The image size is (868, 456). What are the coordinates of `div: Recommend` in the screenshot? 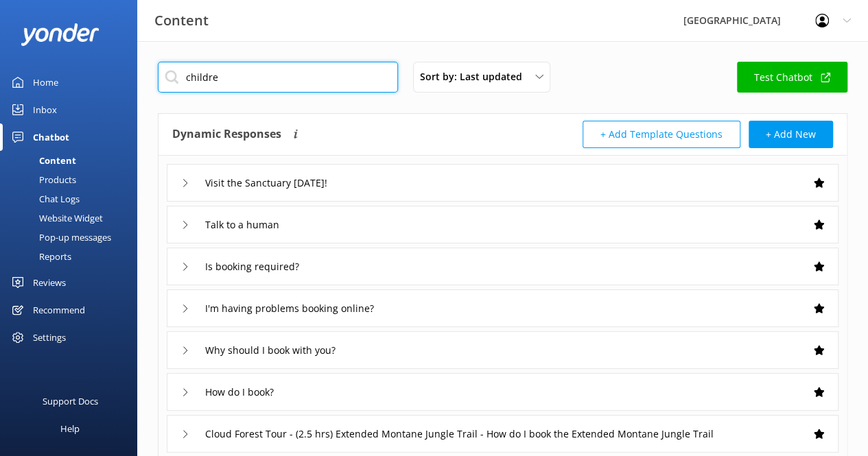 It's located at (59, 310).